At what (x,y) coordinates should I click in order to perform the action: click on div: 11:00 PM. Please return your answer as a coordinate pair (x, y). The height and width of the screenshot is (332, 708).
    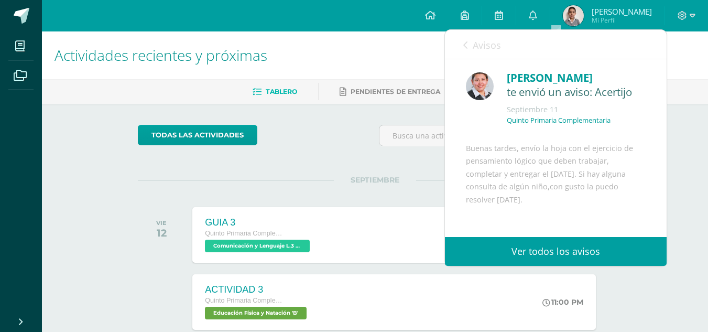
    Looking at the image, I should click on (563, 302).